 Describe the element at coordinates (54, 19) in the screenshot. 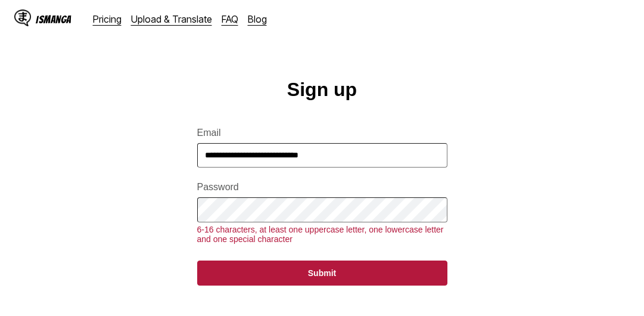

I see `a: IsManga LogoIsManga` at that location.